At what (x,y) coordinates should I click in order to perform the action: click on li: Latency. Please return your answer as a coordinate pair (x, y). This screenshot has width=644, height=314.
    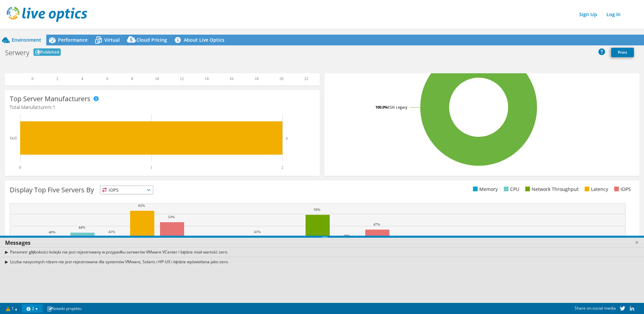
    Looking at the image, I should click on (596, 189).